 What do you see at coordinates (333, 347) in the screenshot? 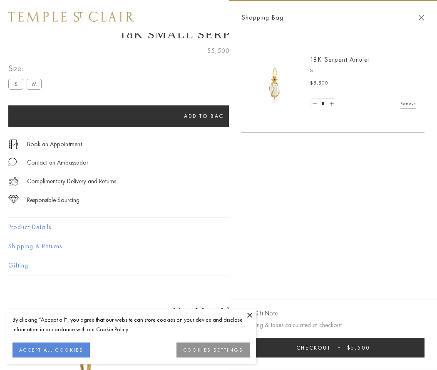
I see `button: Checkout $5,500` at bounding box center [333, 347].